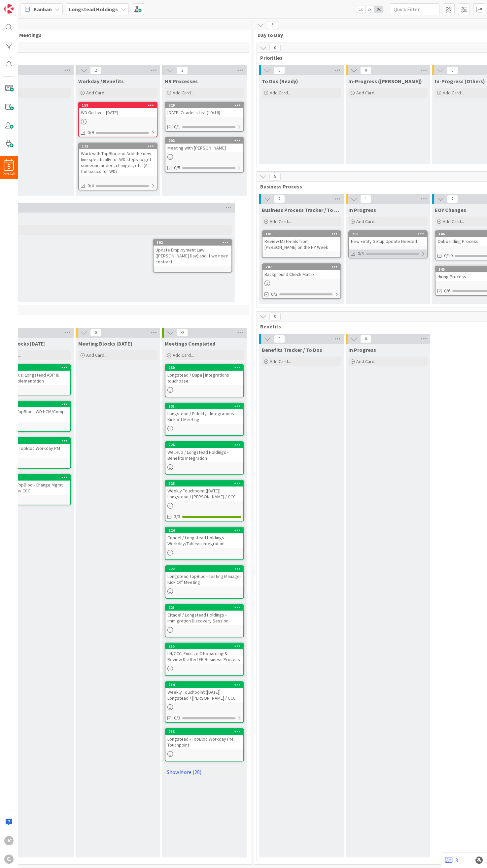 The image size is (487, 868). I want to click on span: 1x, so click(361, 9).